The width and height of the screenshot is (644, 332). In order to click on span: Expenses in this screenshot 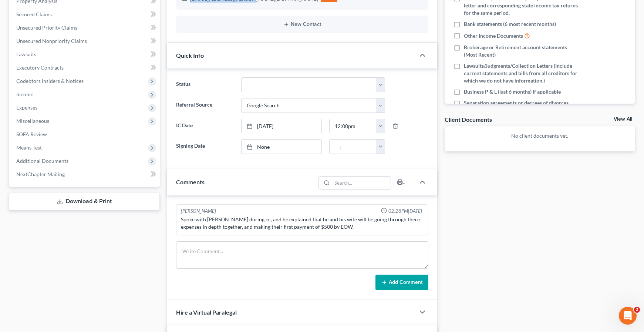, I will do `click(27, 107)`.